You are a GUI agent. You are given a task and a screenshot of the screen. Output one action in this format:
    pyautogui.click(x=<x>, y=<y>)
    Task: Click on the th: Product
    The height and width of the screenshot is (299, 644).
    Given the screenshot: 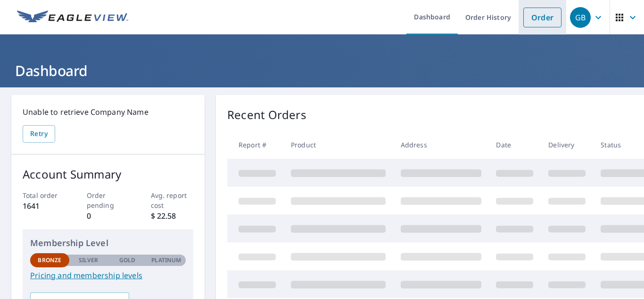 What is the action you would take?
    pyautogui.click(x=338, y=145)
    